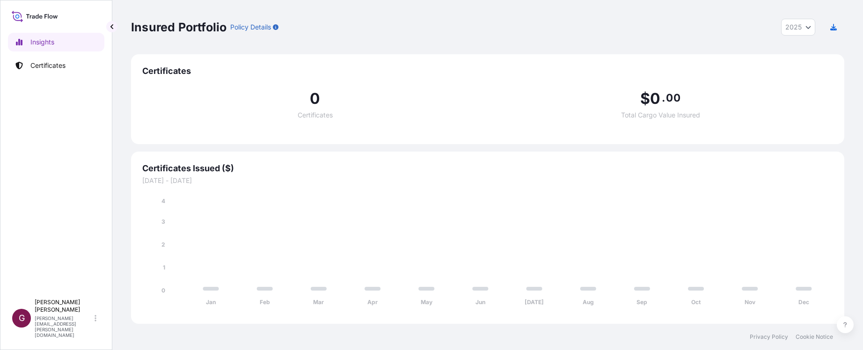 This screenshot has height=350, width=863. What do you see at coordinates (427, 302) in the screenshot?
I see `tspan: May` at bounding box center [427, 302].